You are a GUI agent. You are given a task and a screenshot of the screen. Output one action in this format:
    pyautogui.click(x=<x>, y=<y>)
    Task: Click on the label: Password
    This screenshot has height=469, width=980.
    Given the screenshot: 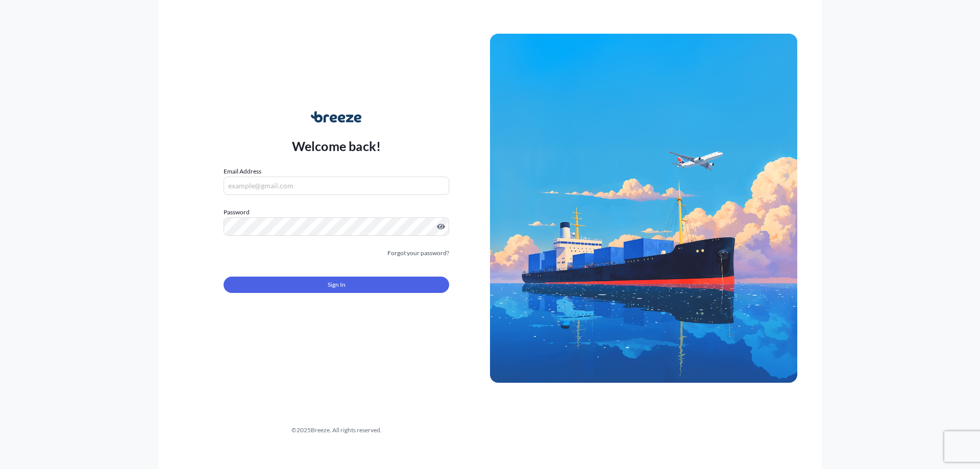 What is the action you would take?
    pyautogui.click(x=336, y=212)
    